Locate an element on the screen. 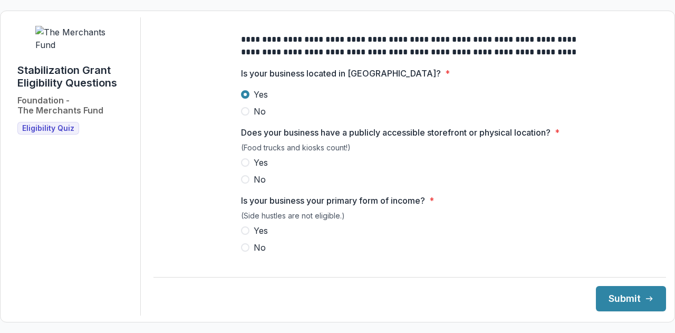 This screenshot has width=675, height=333. button: Submit is located at coordinates (630, 298).